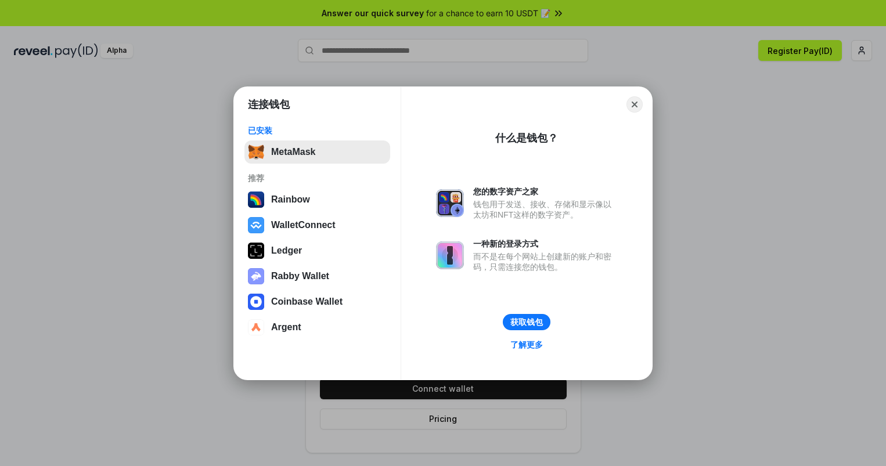 The width and height of the screenshot is (886, 466). What do you see at coordinates (527, 345) in the screenshot?
I see `a: 了解更多` at bounding box center [527, 345].